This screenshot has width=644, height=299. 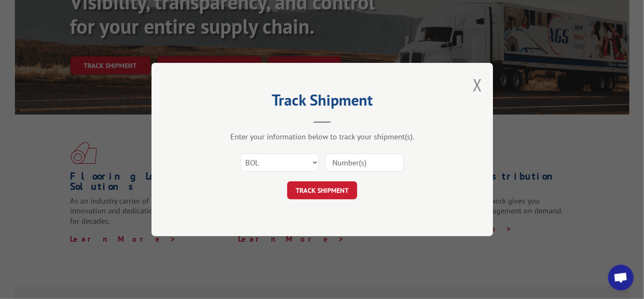 What do you see at coordinates (322, 102) in the screenshot?
I see `h2: Track Shipment` at bounding box center [322, 102].